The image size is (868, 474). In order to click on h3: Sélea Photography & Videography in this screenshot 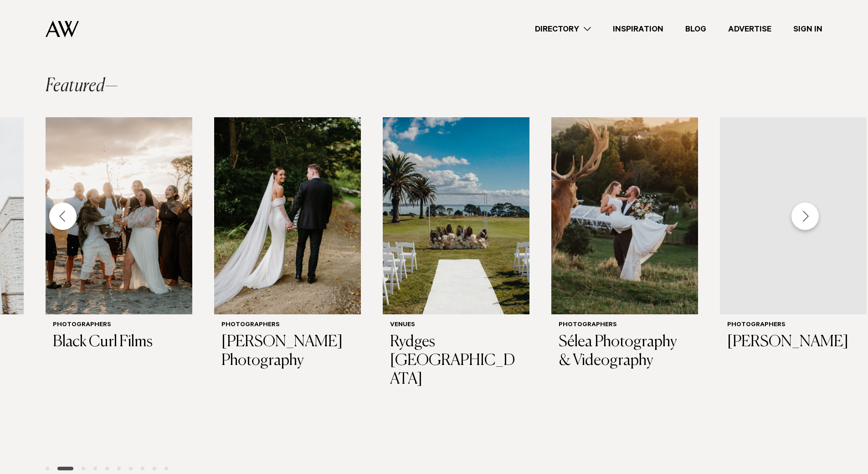, I will do `click(625, 352)`.